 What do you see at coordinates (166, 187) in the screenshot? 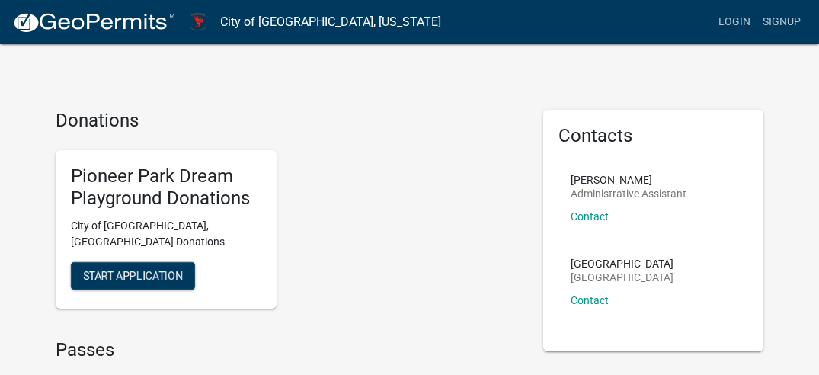
I see `h5: Pioneer Park Dream Playground Donations` at bounding box center [166, 187].